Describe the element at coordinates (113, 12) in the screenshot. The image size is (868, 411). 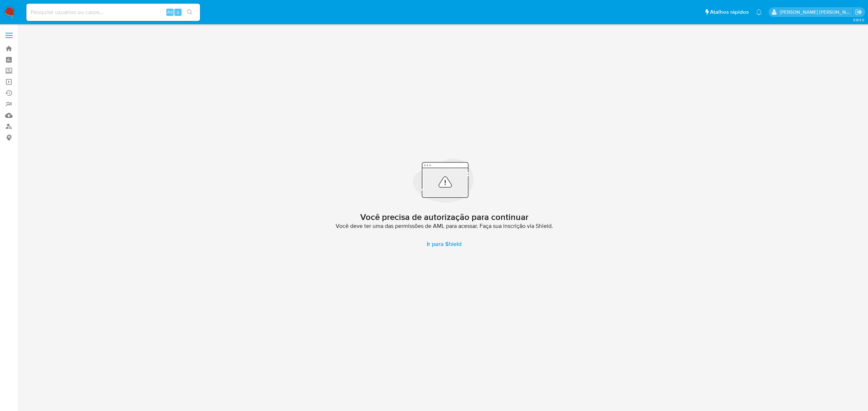
I see `input: Pesquise usuários ou casos...` at that location.